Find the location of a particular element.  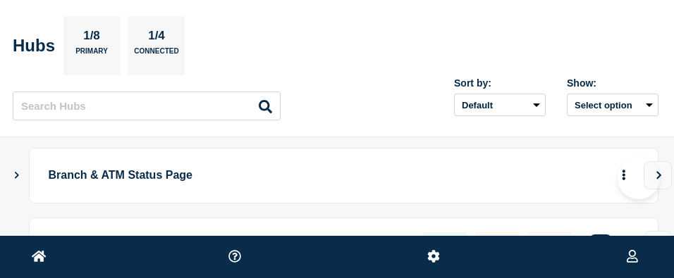

h2: Hubs is located at coordinates (34, 46).